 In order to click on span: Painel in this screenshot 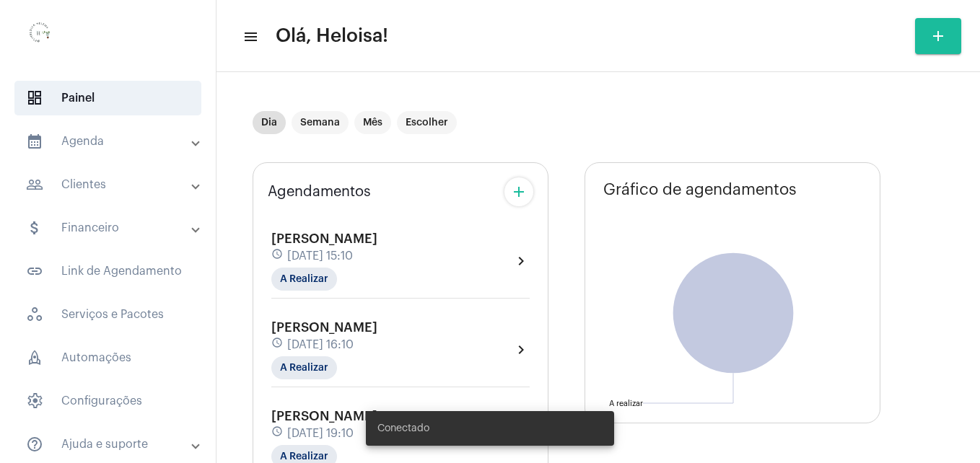, I will do `click(108, 98)`.